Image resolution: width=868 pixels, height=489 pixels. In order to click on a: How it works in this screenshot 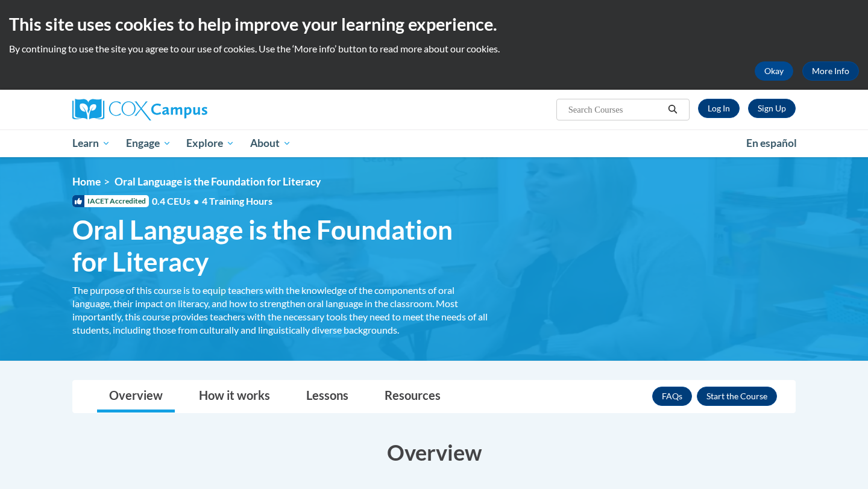, I will do `click(234, 396)`.